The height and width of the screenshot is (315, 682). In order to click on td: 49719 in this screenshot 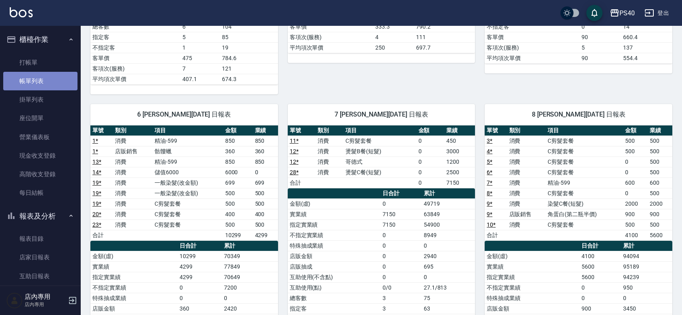, I will do `click(448, 204)`.